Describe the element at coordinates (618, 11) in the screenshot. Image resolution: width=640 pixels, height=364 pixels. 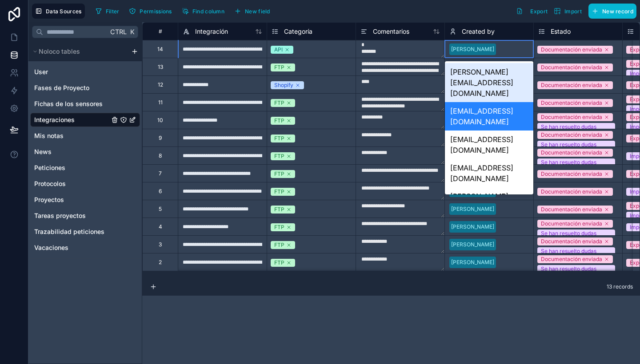
I see `span: New record` at that location.